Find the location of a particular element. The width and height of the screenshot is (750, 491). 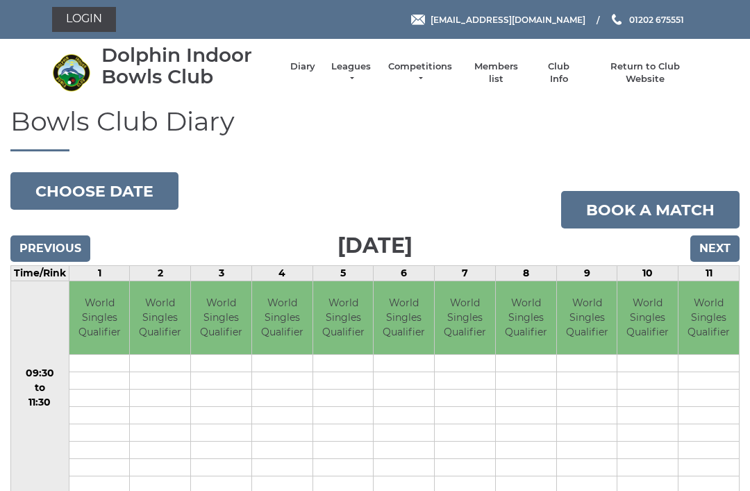

td: 8 is located at coordinates (525, 273).